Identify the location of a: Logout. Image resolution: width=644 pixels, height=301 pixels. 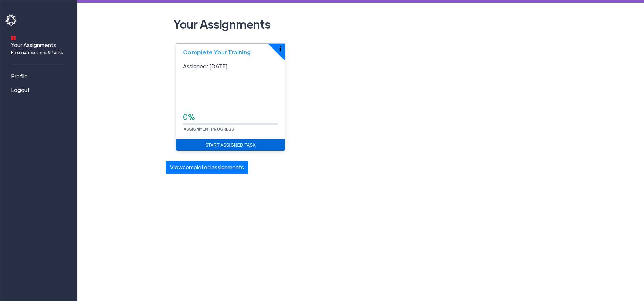
(40, 90).